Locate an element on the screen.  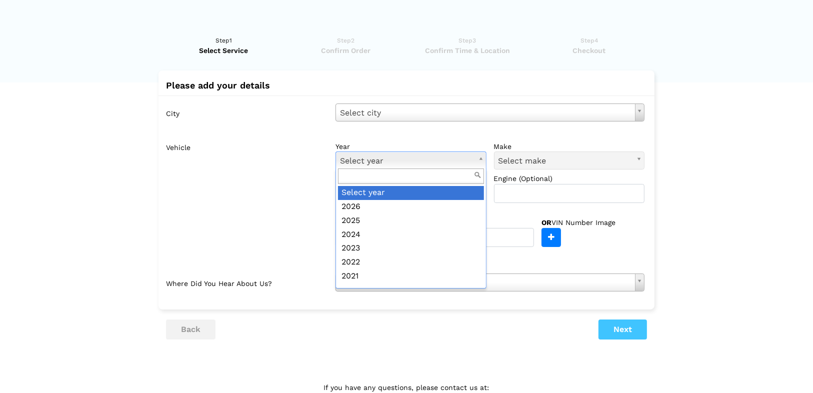
div: 2026 is located at coordinates (411, 207).